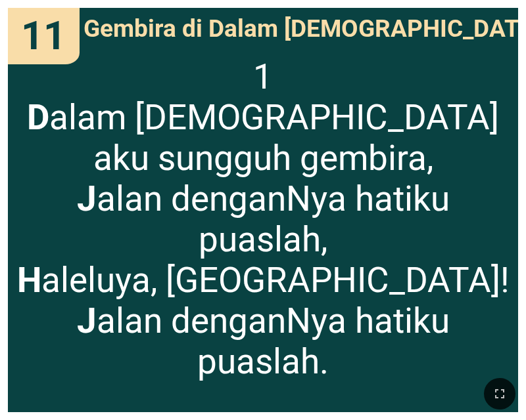 This screenshot has width=526, height=420. I want to click on b: D, so click(38, 117).